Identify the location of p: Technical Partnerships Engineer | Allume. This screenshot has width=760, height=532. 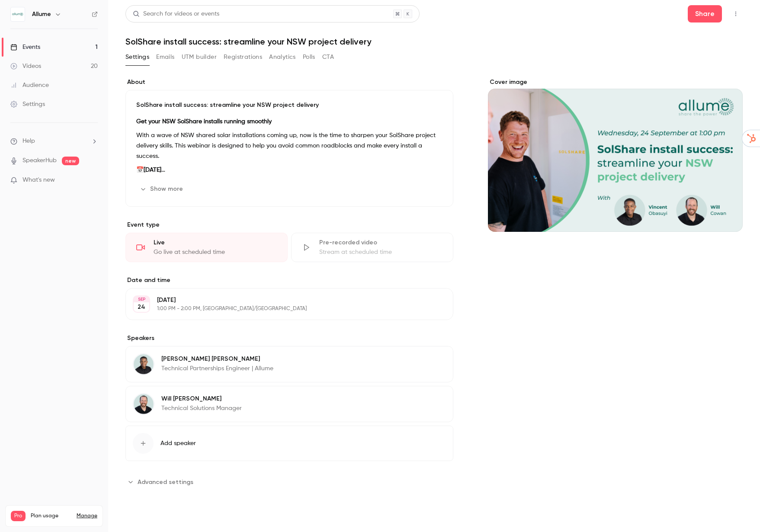
(217, 369).